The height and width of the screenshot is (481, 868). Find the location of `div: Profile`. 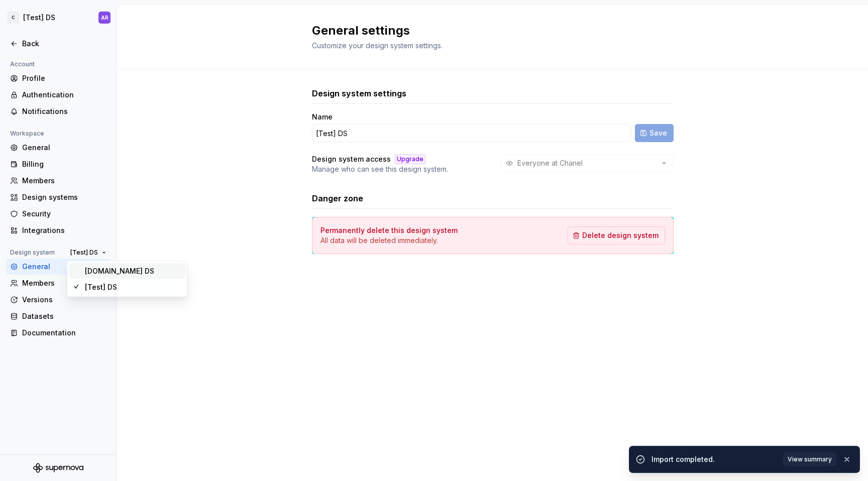

div: Profile is located at coordinates (64, 79).